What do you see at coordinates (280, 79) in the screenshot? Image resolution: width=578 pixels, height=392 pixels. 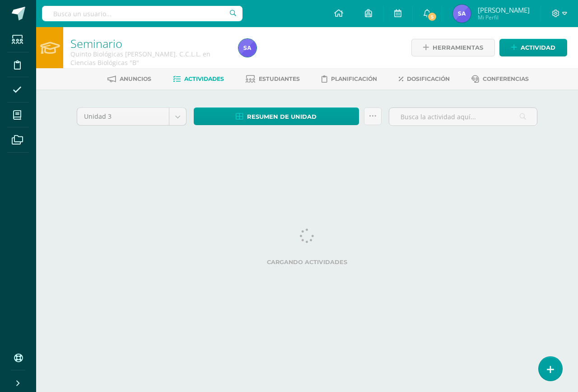 I see `span: Estudiantes` at bounding box center [280, 79].